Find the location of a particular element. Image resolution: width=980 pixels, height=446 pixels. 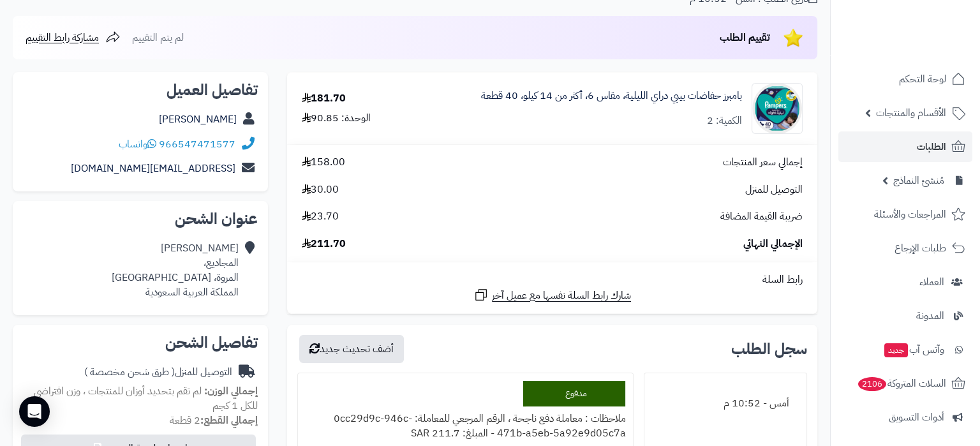

span: طلبات الإرجاع is located at coordinates (920, 248).